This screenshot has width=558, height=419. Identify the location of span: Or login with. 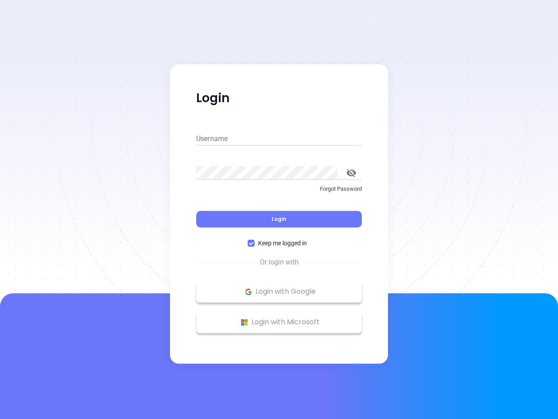
(279, 262).